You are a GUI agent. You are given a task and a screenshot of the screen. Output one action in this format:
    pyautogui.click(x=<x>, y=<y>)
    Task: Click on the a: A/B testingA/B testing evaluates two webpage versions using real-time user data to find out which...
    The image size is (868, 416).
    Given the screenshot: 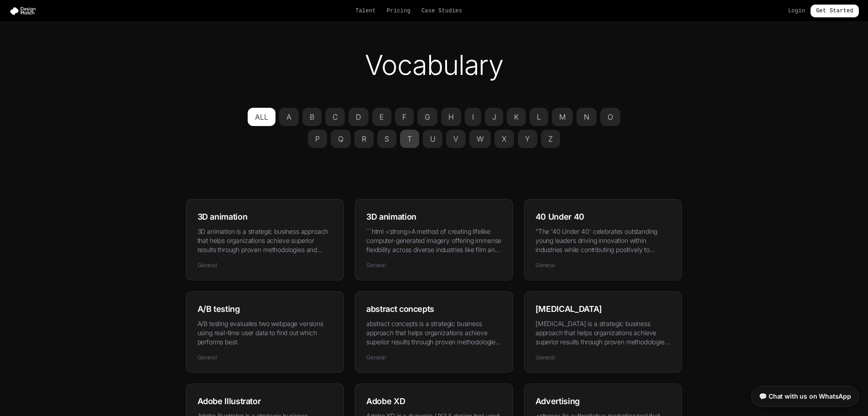 What is the action you would take?
    pyautogui.click(x=265, y=332)
    